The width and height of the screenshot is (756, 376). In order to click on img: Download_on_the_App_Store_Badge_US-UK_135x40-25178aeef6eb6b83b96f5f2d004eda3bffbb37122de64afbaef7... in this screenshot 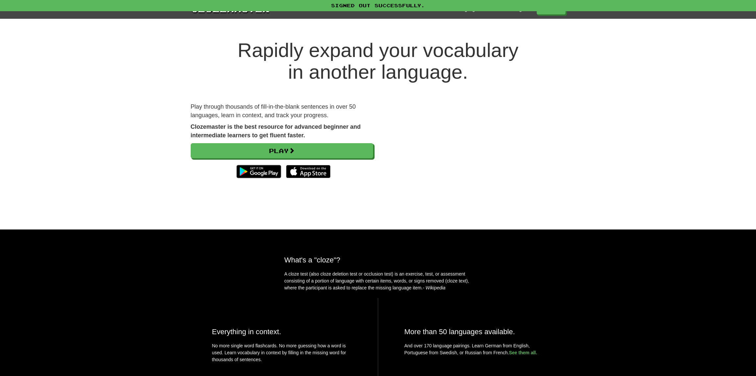, I will do `click(308, 171)`.